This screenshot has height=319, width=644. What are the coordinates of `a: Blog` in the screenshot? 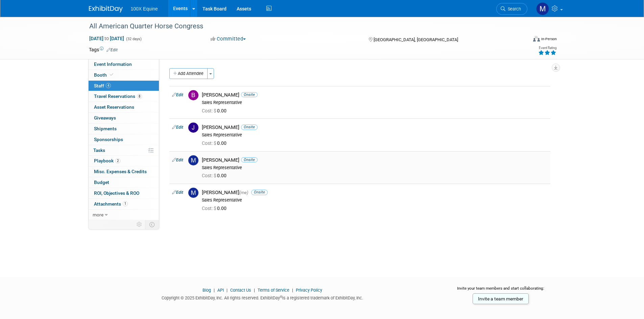 It's located at (207, 290).